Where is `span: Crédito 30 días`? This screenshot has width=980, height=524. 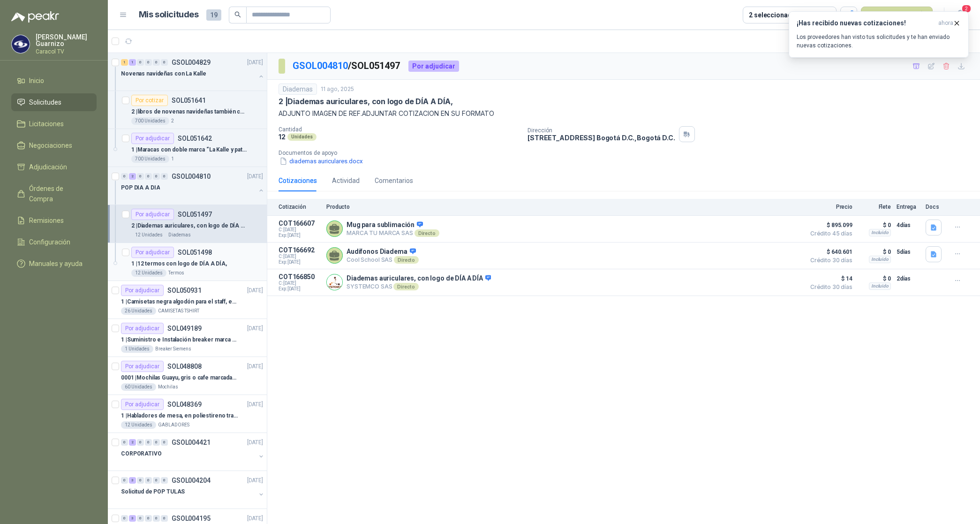
span: Crédito 30 días is located at coordinates (829, 260).